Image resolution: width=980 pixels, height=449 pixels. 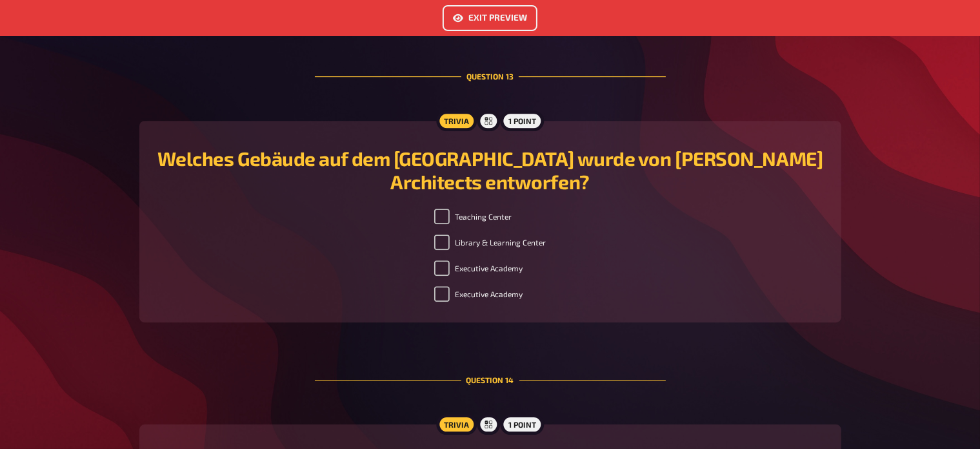 What do you see at coordinates (490, 242) in the screenshot?
I see `label: Library & Learning Center` at bounding box center [490, 242].